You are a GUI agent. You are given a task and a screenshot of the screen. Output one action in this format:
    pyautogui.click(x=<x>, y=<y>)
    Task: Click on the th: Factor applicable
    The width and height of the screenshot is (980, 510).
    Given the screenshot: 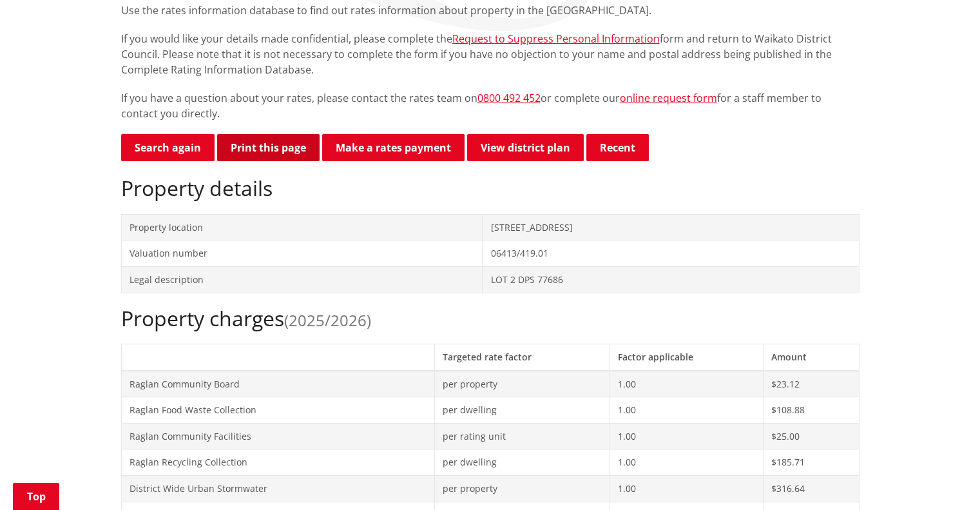 What is the action you would take?
    pyautogui.click(x=687, y=357)
    